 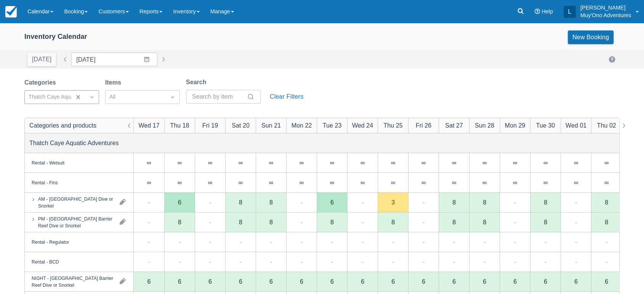 What do you see at coordinates (48, 162) in the screenshot?
I see `div: Rental - Wetsuit` at bounding box center [48, 162].